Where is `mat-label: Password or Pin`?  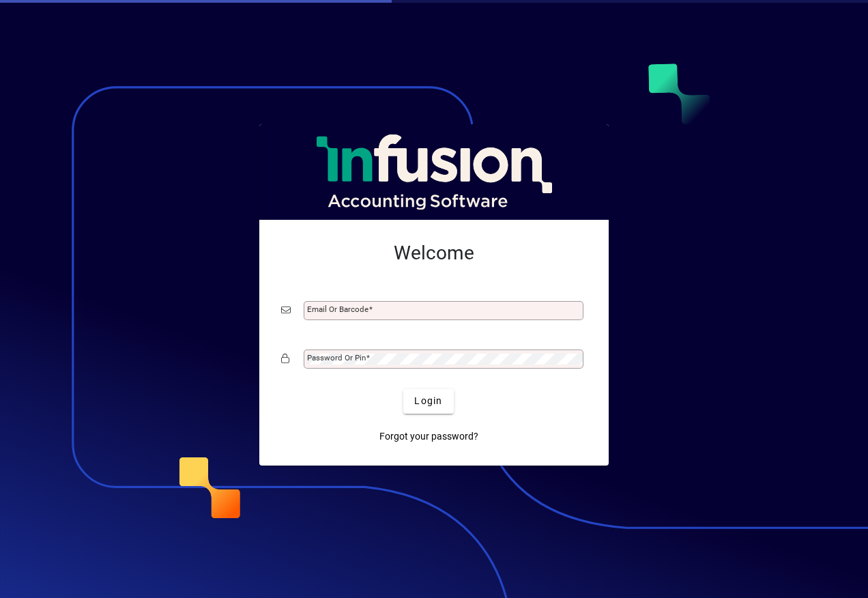 mat-label: Password or Pin is located at coordinates (336, 358).